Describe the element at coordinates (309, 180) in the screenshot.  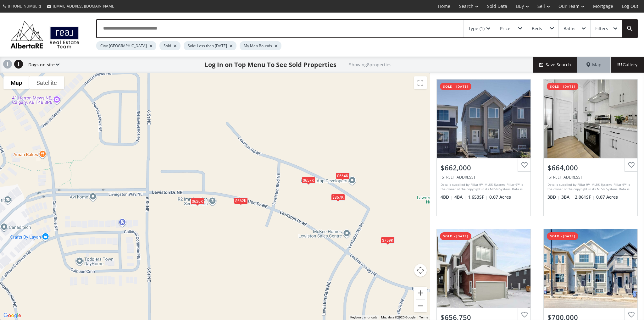
I see `div: $657K` at that location.